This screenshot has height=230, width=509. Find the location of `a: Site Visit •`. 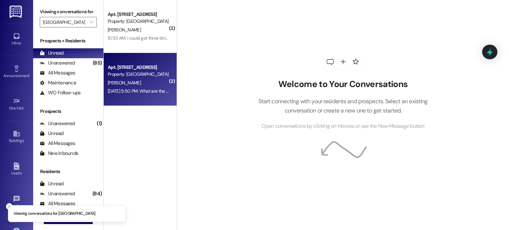

a: Site Visit • is located at coordinates (17, 105).